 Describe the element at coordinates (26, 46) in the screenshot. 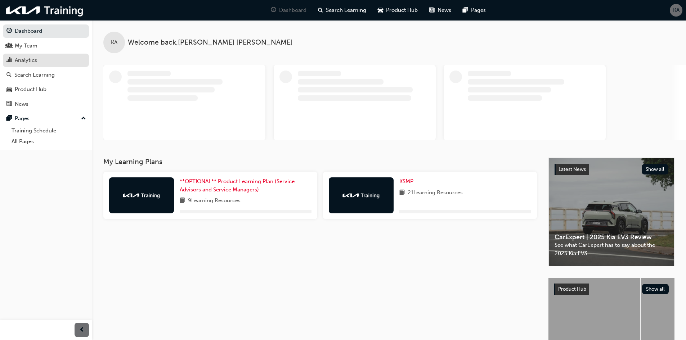

I see `div: My Team` at that location.